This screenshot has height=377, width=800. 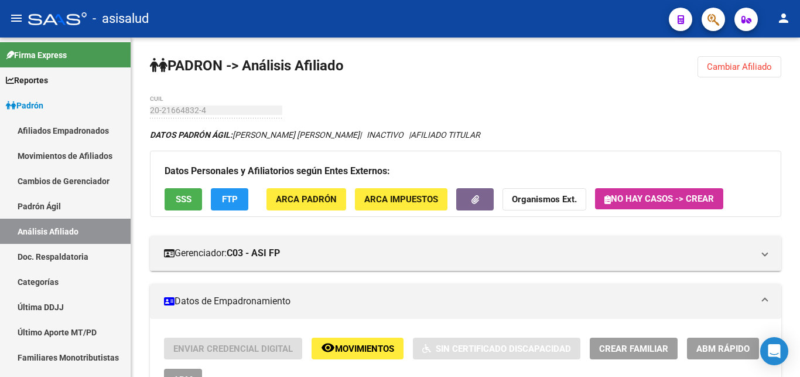 I want to click on strong: DATOS PADRÓN ÁGIL:, so click(x=191, y=135).